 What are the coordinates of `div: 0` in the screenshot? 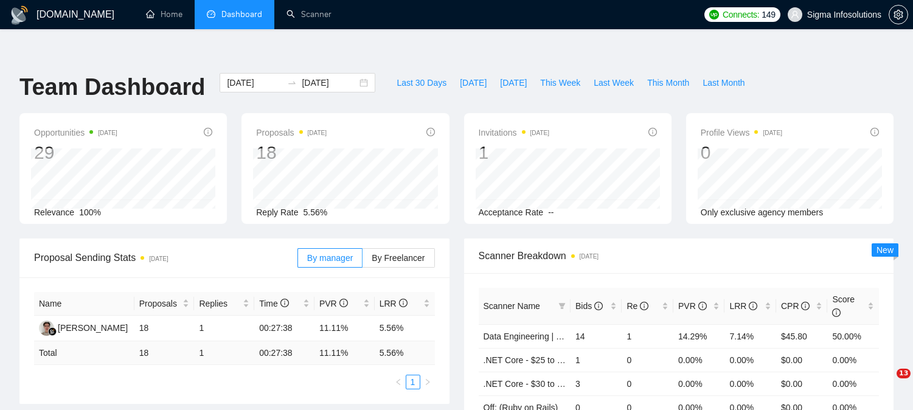 It's located at (741, 153).